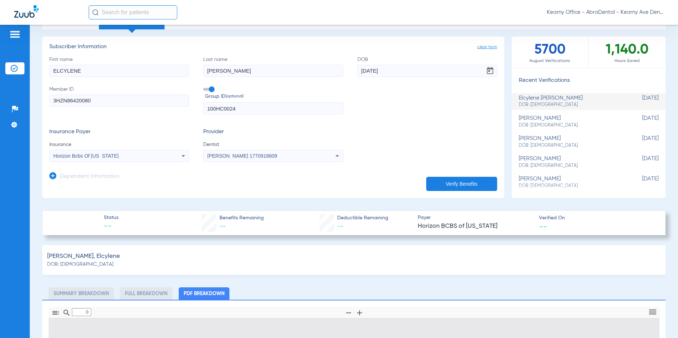  What do you see at coordinates (55, 315) in the screenshot?
I see `pdf-shy-button: Toggle Sidebar` at bounding box center [55, 315].